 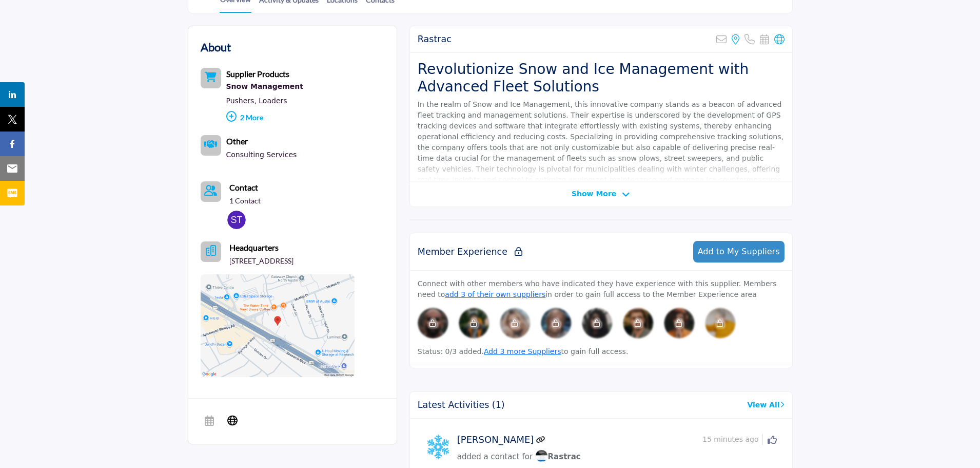 I want to click on b: Other, so click(x=237, y=141).